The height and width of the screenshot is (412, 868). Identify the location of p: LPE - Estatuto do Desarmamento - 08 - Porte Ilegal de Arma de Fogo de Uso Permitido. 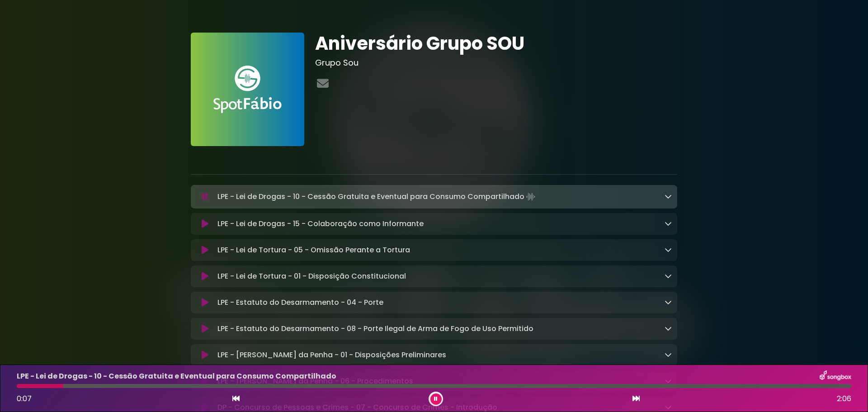
(376, 329).